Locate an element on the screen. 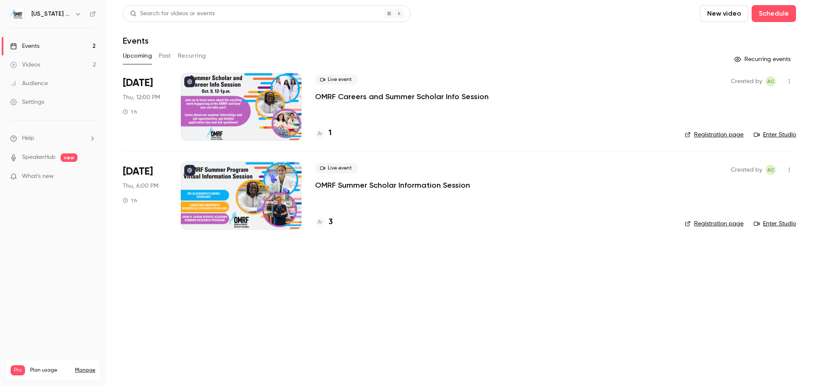 This screenshot has width=813, height=386. p: OMRF Careers and Summer Scholar Info Session is located at coordinates (402, 97).